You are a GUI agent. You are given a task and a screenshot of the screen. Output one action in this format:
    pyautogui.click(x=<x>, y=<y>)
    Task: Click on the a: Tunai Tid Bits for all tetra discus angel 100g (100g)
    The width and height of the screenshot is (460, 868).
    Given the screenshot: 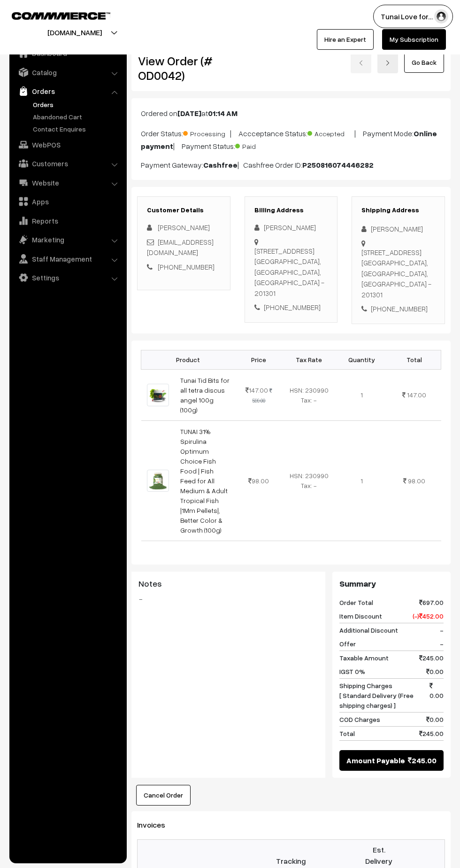 What is the action you would take?
    pyautogui.click(x=205, y=395)
    